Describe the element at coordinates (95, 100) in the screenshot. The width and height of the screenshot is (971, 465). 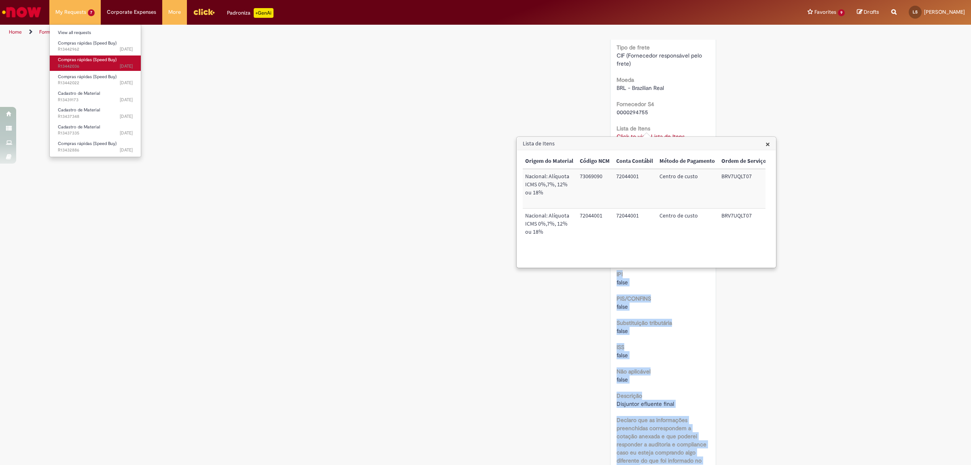
I see `span: R13439173` at that location.